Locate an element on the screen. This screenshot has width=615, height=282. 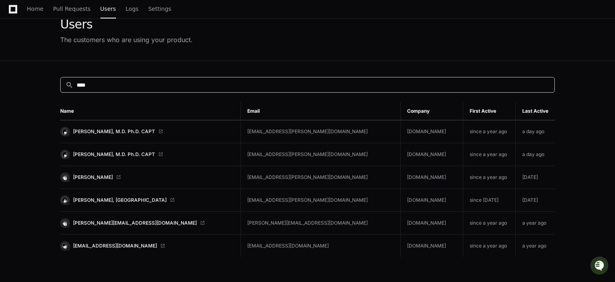
mat-icon: search is located at coordinates (69, 85).